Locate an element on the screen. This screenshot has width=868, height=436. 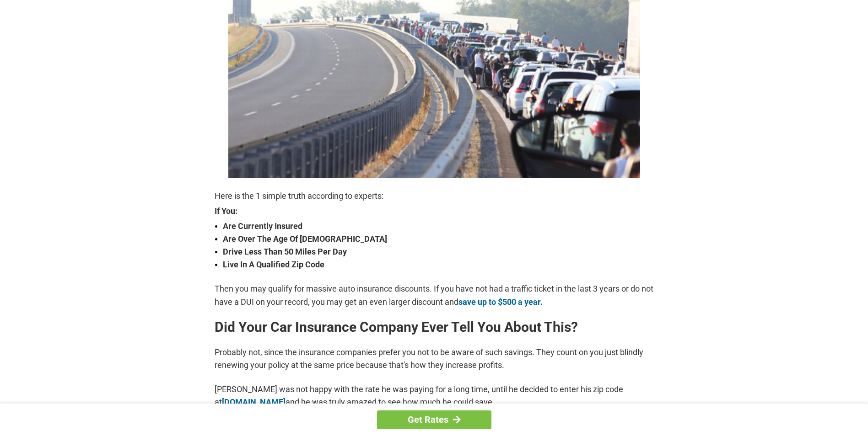
p: Here is the 1 simple truth according to experts: is located at coordinates (434, 196).